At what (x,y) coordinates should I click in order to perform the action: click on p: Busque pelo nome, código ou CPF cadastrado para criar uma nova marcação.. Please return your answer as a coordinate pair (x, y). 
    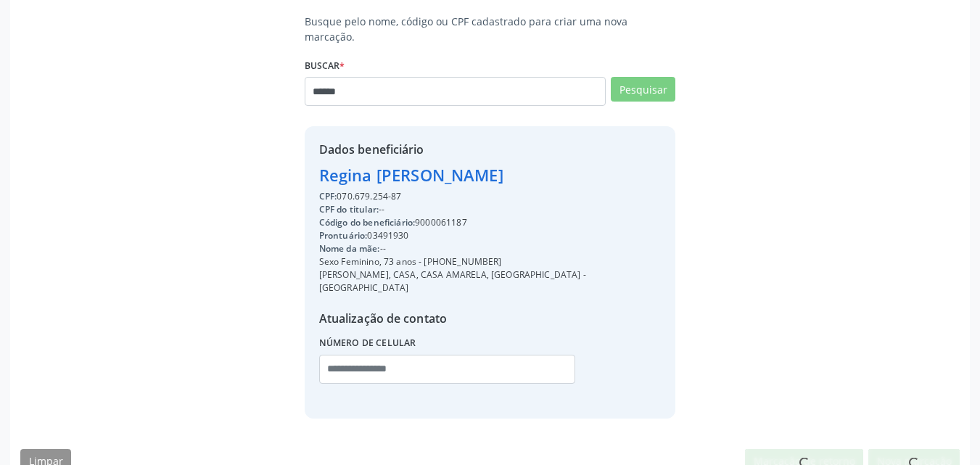
    Looking at the image, I should click on (490, 29).